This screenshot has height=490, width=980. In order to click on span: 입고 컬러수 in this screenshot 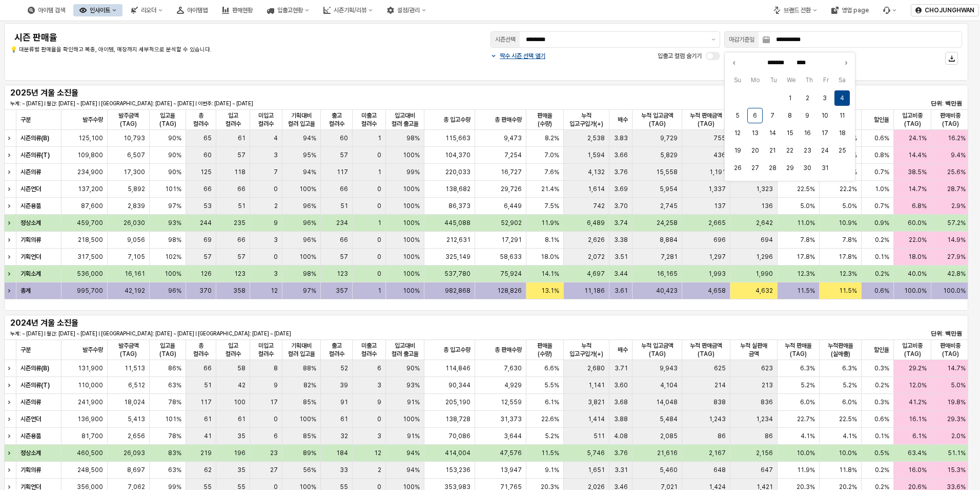, I will do `click(233, 120)`.